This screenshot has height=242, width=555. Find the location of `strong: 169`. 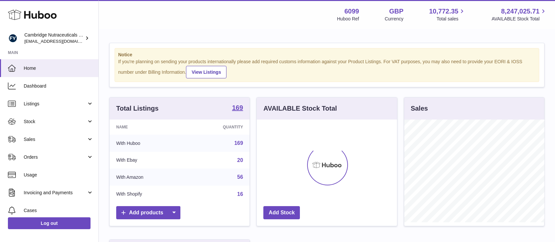

strong: 169 is located at coordinates (237, 108).